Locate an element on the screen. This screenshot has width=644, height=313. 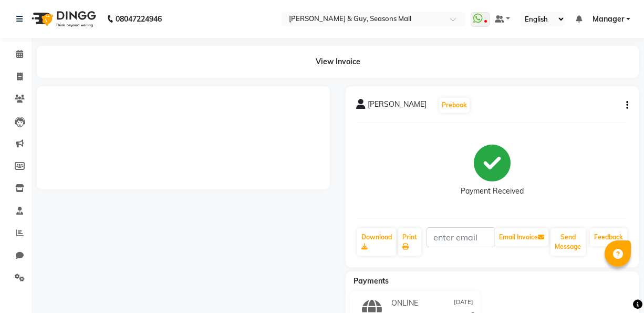
span: Payments is located at coordinates (371, 281).